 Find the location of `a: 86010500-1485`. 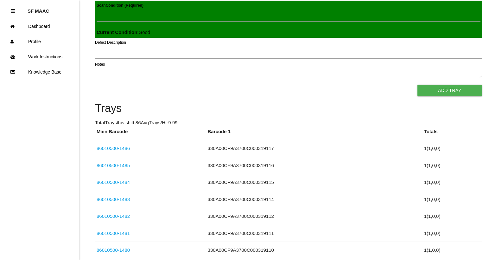

a: 86010500-1485 is located at coordinates (113, 165).